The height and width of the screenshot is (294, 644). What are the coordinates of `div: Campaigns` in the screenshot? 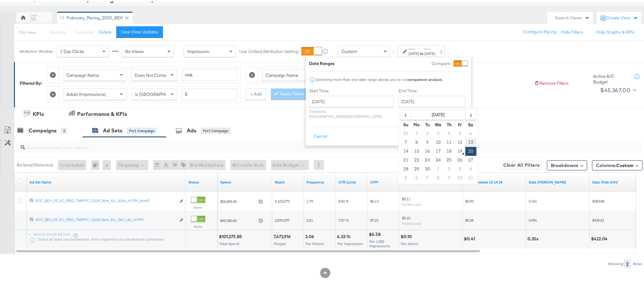 It's located at (42, 129).